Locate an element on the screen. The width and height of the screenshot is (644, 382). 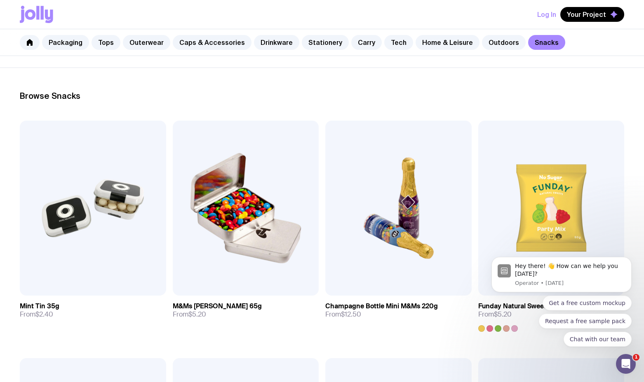
button: Log In is located at coordinates (547, 14).